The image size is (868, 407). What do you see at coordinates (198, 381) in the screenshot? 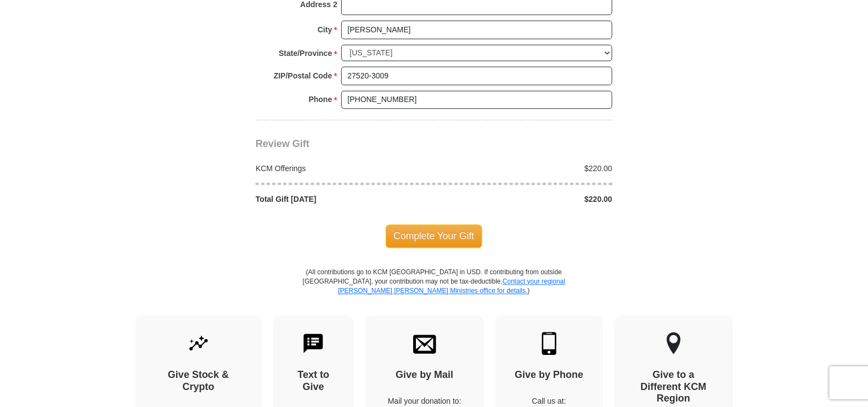
I see `h4: Give Stock & Crypto` at bounding box center [198, 381].